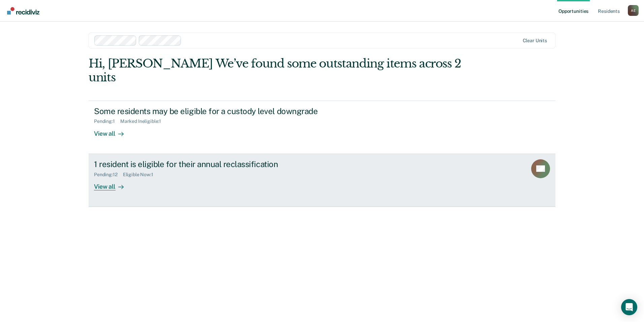 The height and width of the screenshot is (322, 644). What do you see at coordinates (633, 10) in the screenshot?
I see `div: A E` at bounding box center [633, 10].